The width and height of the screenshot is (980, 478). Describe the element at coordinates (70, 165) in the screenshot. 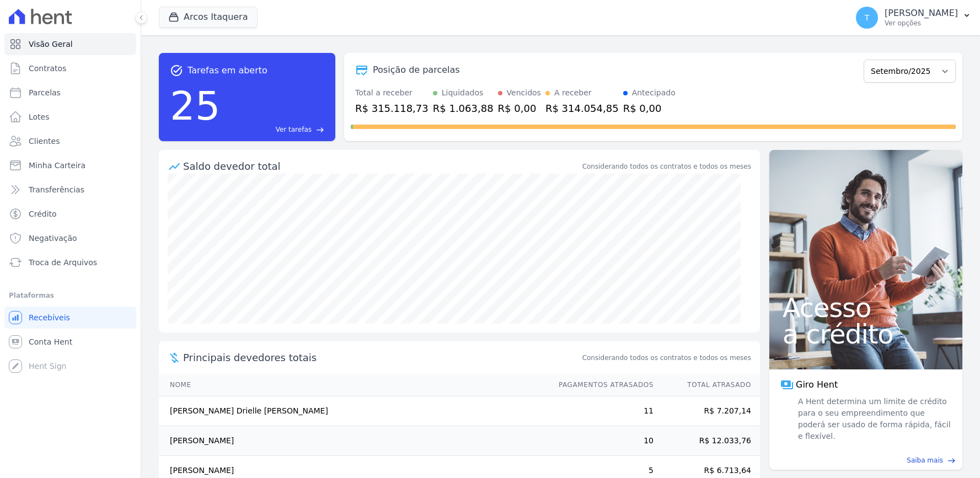

I see `a: Minha Carteira` at that location.